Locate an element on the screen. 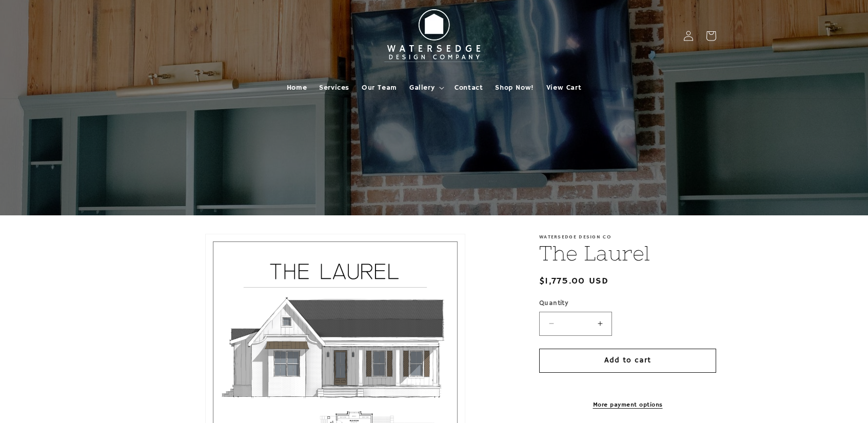 Image resolution: width=868 pixels, height=423 pixels. img: Watersedge Design Co is located at coordinates (434, 36).